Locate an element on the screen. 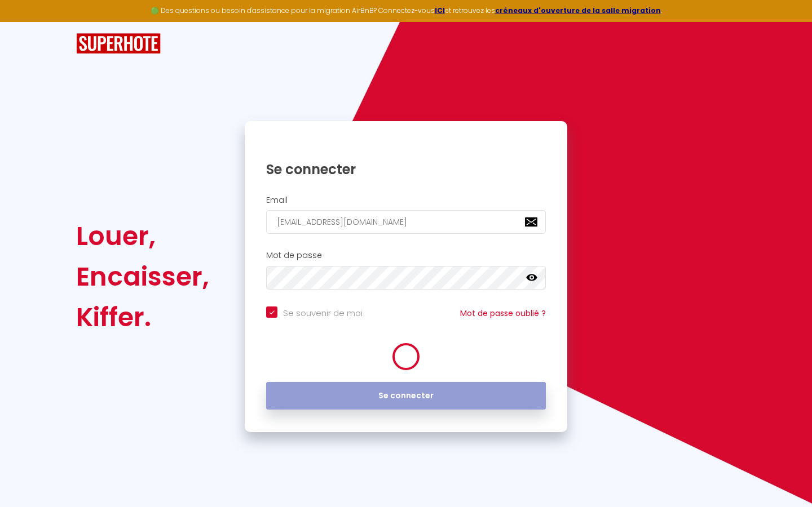 The width and height of the screenshot is (812, 507). a: ICI is located at coordinates (440, 10).